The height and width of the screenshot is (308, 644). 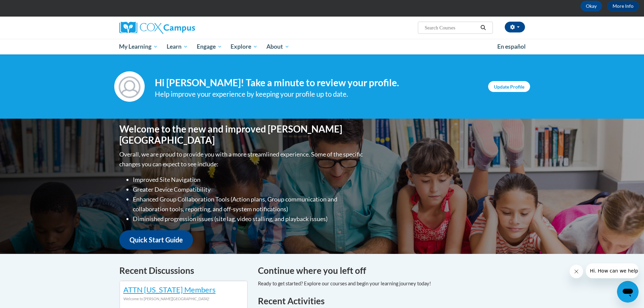 What do you see at coordinates (624, 6) in the screenshot?
I see `a: More Info` at bounding box center [624, 6].